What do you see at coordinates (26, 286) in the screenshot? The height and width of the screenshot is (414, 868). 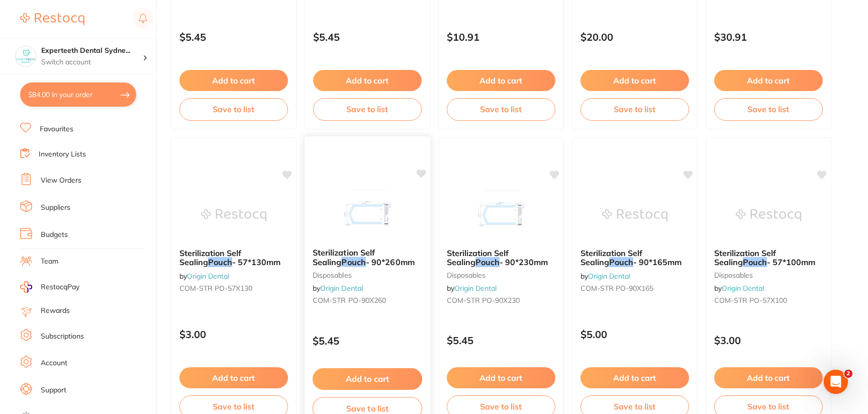 I see `img: RestocqPay` at bounding box center [26, 286].